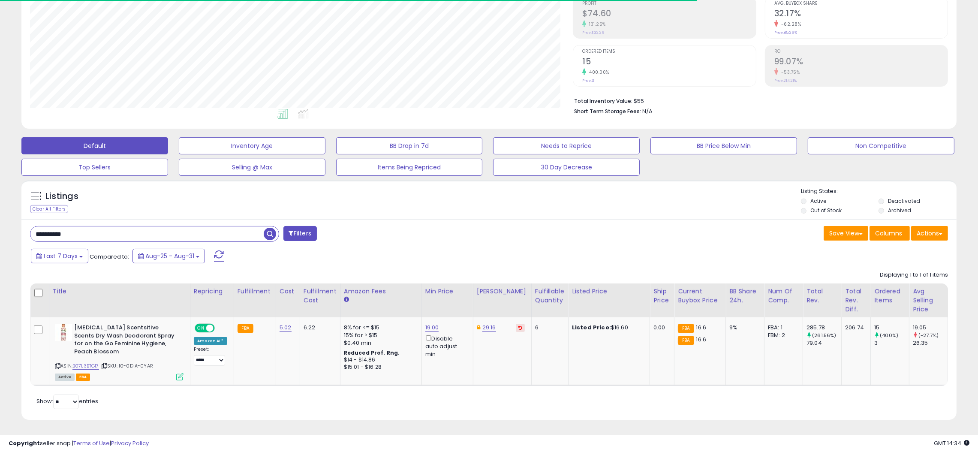  Describe the element at coordinates (60, 256) in the screenshot. I see `span: Last 7 Days` at that location.